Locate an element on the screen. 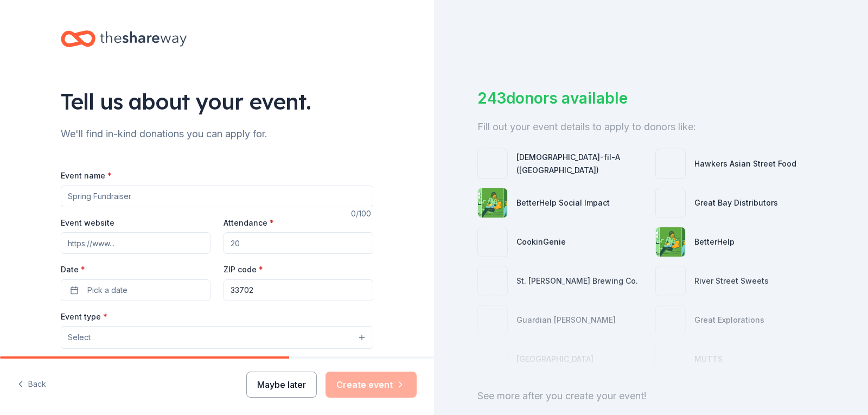  label: Date is located at coordinates (136, 270).